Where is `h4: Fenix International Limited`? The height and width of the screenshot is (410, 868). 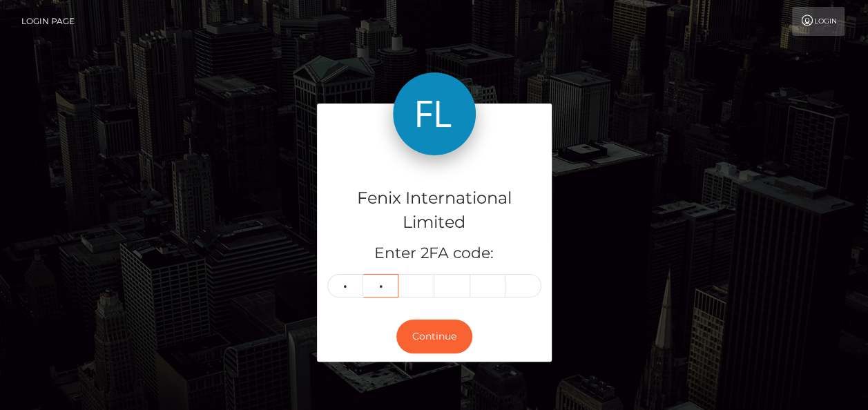 h4: Fenix International Limited is located at coordinates (434, 210).